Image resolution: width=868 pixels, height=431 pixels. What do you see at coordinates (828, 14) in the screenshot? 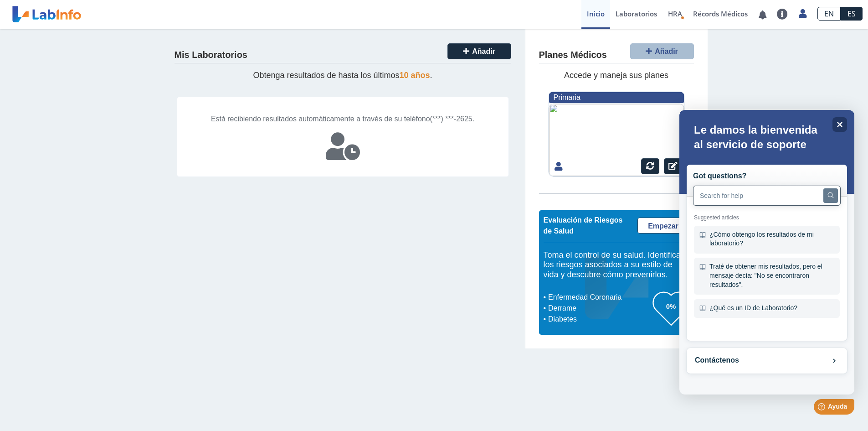
I see `a: EN` at bounding box center [828, 14].